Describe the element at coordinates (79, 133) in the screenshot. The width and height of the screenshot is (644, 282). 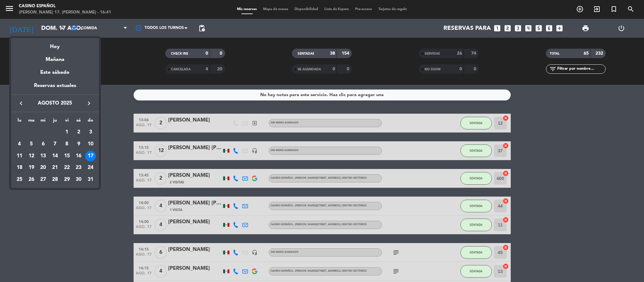
I see `td: 2 de agosto de 2025` at that location.